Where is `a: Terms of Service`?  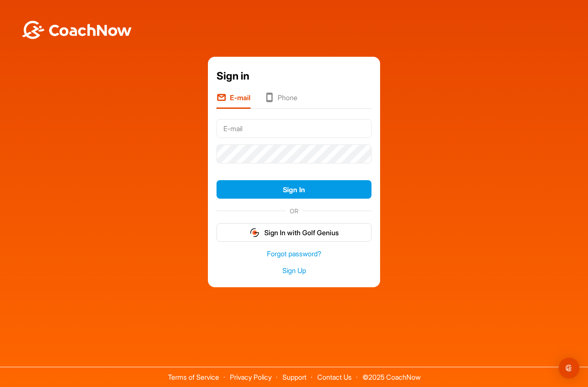
a: Terms of Service is located at coordinates (193, 377).